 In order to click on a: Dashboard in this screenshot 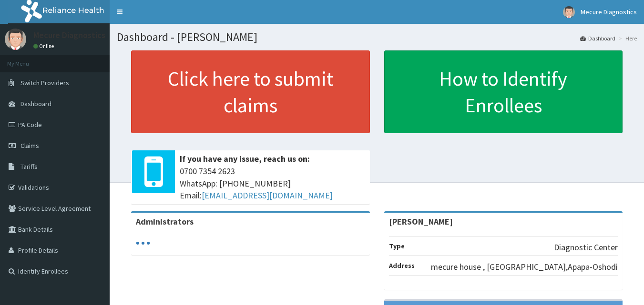, I will do `click(598, 38)`.